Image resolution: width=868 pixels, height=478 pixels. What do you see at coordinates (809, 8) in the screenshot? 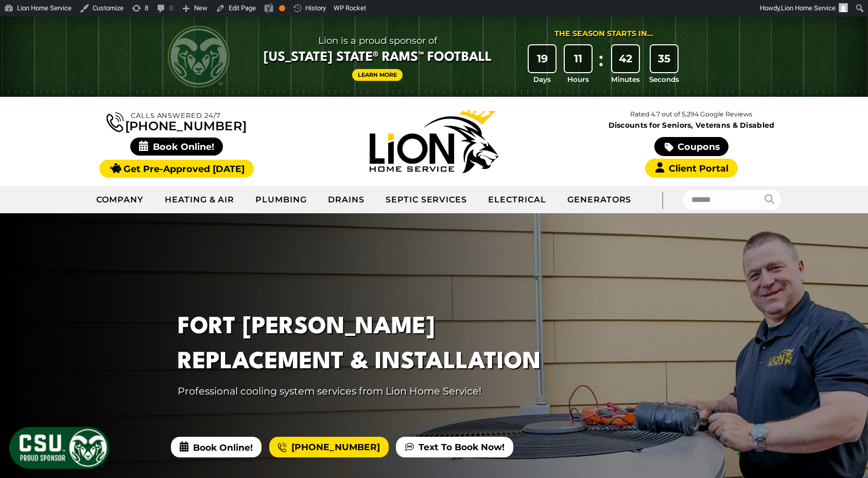
I see `span: Lion Home Service` at bounding box center [809, 8].